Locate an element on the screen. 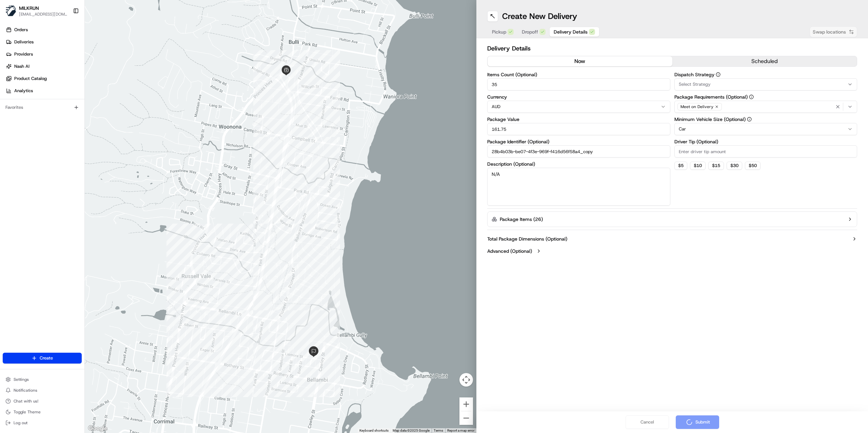  button: Advanced (Optional) is located at coordinates (672, 251).